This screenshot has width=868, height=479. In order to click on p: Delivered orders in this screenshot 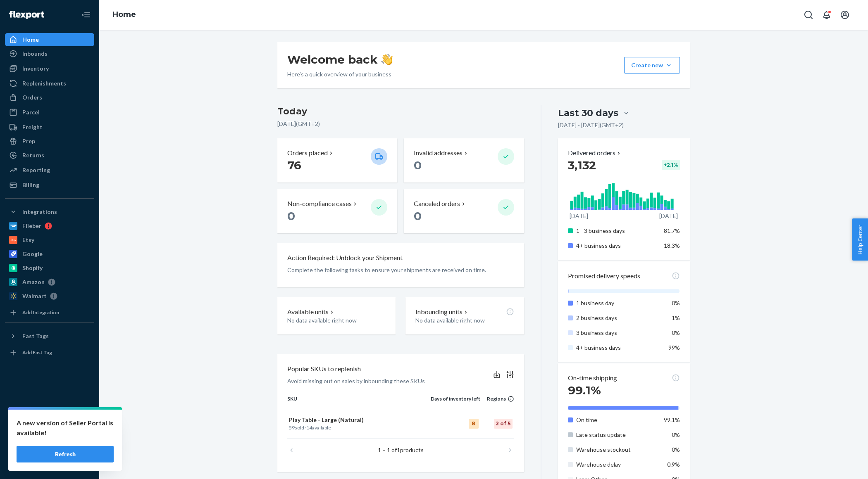, I will do `click(594, 153)`.